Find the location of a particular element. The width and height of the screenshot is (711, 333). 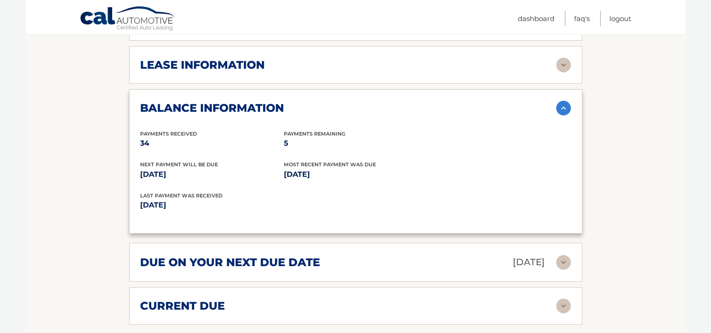

span: Payments Remaining is located at coordinates (315, 134).